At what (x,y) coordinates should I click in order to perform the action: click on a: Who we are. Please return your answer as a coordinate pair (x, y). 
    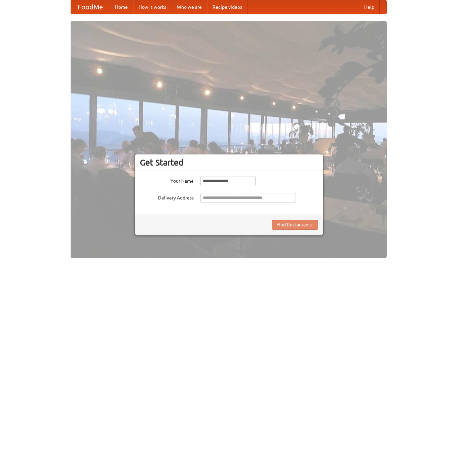
    Looking at the image, I should click on (189, 7).